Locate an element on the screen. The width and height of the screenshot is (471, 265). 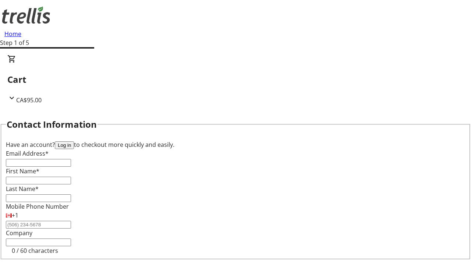
h2: Cart is located at coordinates (235, 79).